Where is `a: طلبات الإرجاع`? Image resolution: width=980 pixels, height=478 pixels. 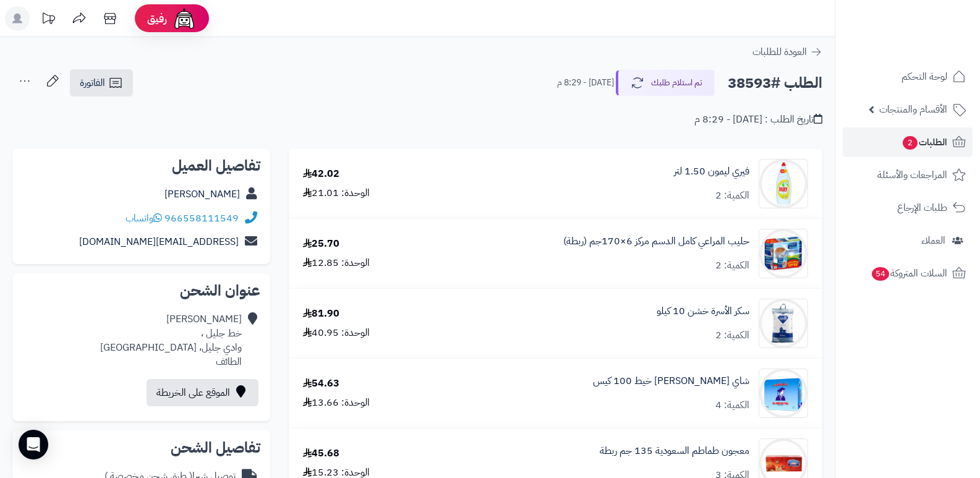
a: طلبات الإرجاع is located at coordinates (907, 208).